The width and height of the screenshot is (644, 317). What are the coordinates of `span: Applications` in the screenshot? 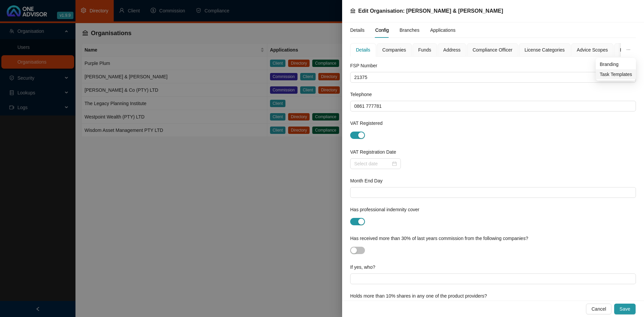 It's located at (443, 30).